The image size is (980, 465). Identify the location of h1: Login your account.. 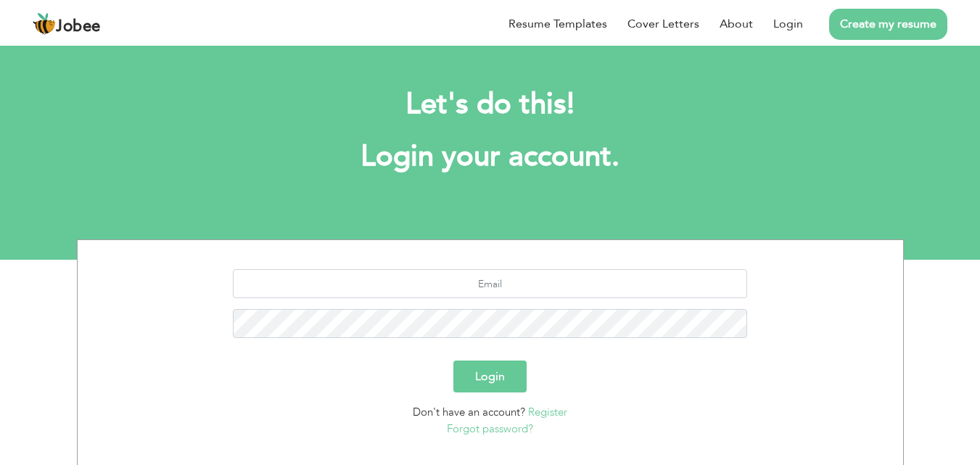
(490, 157).